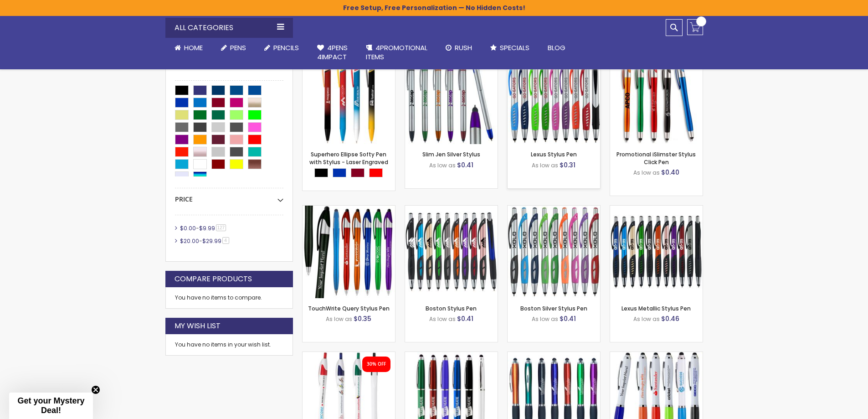 The width and height of the screenshot is (868, 419). What do you see at coordinates (557, 47) in the screenshot?
I see `span: Blog` at bounding box center [557, 47].